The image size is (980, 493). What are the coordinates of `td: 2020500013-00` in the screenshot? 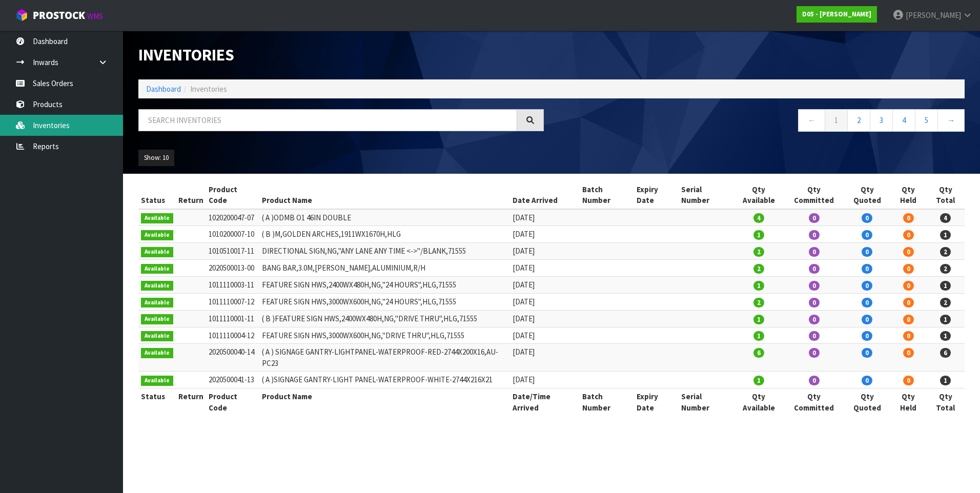 It's located at (233, 268).